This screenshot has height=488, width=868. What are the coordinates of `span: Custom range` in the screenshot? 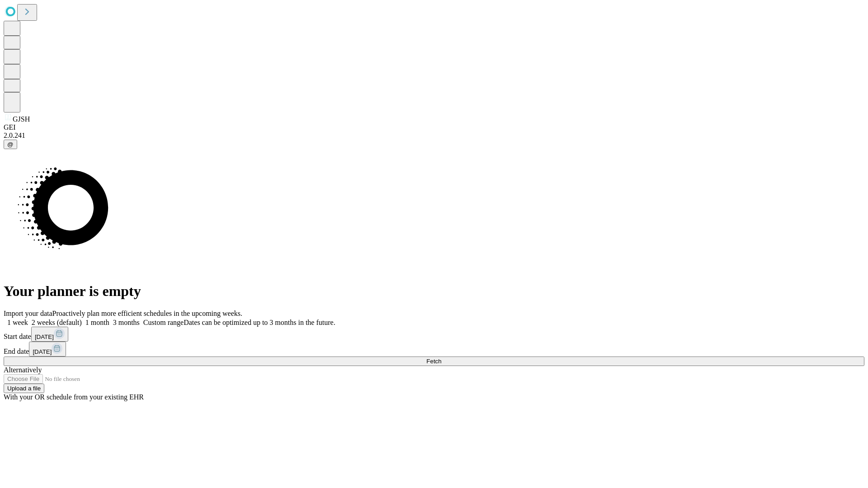 It's located at (163, 322).